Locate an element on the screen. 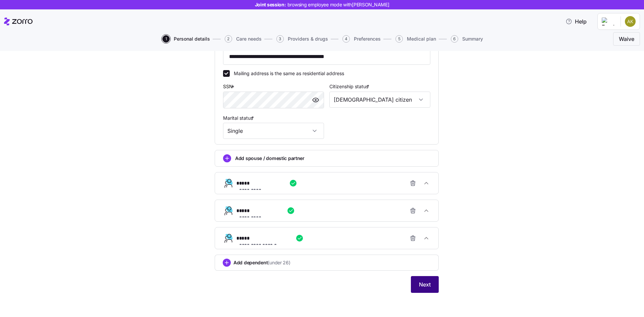 The height and width of the screenshot is (317, 644). span: Medical plan is located at coordinates (421, 39).